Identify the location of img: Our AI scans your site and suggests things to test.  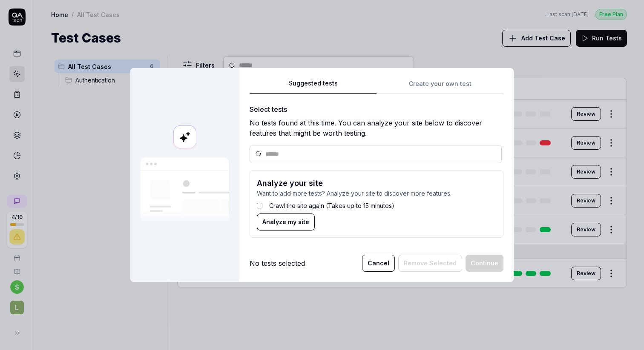
(185, 191).